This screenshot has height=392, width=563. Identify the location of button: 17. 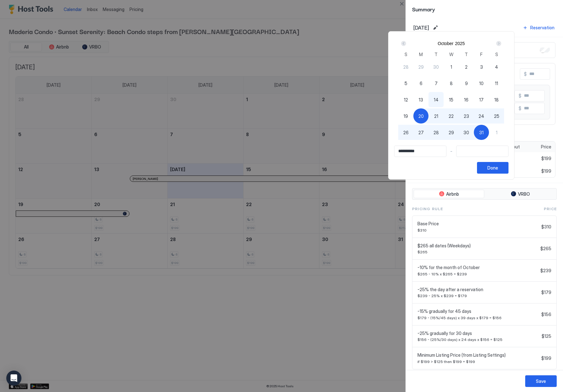
(482, 100).